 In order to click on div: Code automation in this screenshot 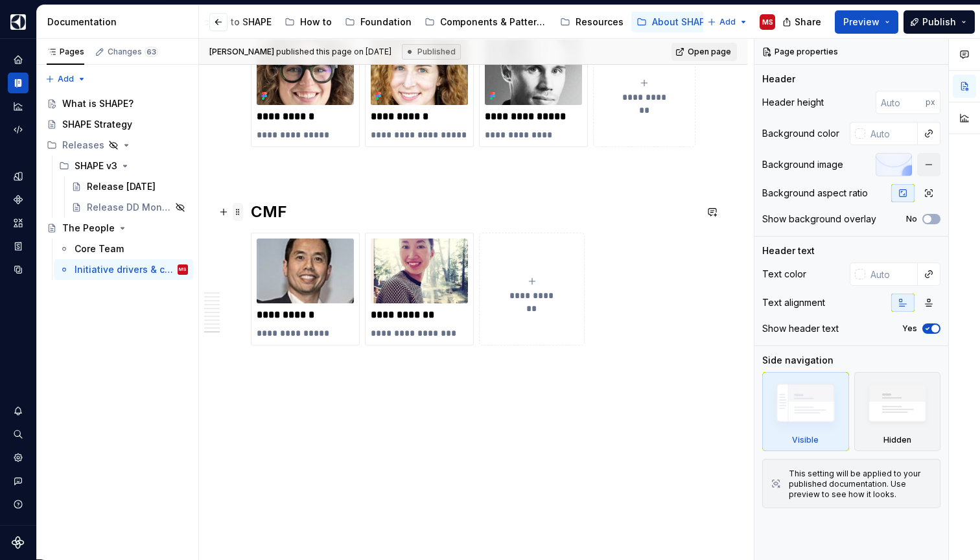, I will do `click(18, 129)`.